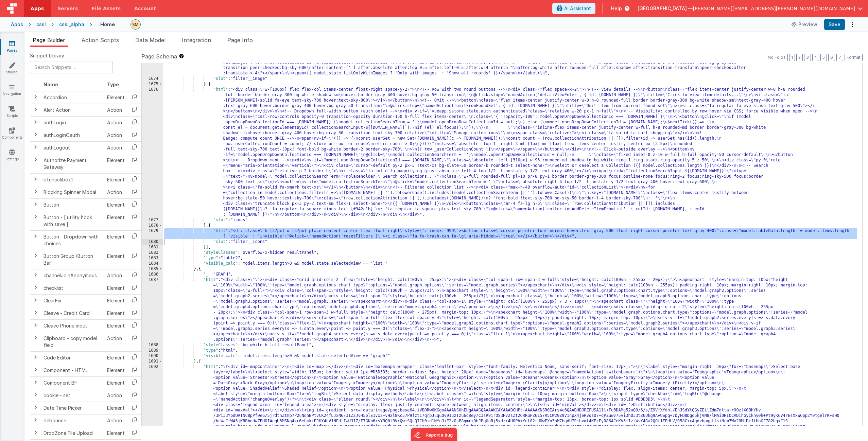 This screenshot has height=441, width=868. Describe the element at coordinates (72, 313) in the screenshot. I see `td: Cleave - Credit Card` at that location.